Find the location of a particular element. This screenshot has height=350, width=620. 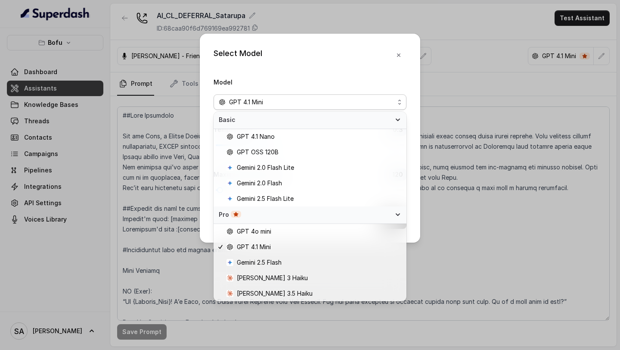

button: openai logoGPT 4.1 Mini is located at coordinates (310, 102).